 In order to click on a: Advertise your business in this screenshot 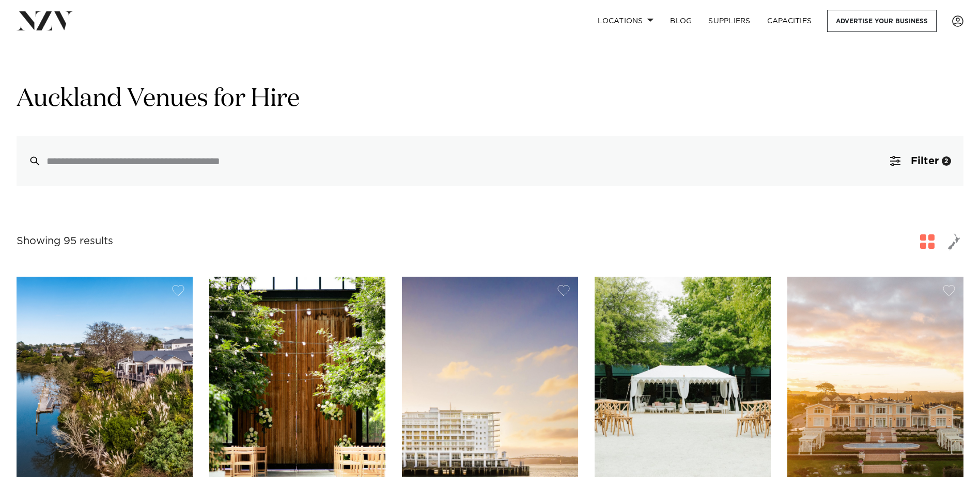, I will do `click(881, 20)`.